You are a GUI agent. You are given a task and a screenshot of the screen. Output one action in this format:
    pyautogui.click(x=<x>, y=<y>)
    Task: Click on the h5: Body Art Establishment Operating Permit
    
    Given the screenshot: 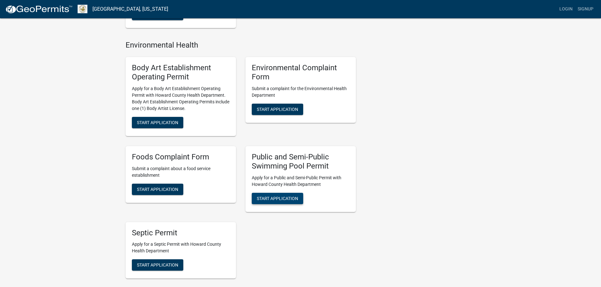 What is the action you would take?
    pyautogui.click(x=181, y=73)
    